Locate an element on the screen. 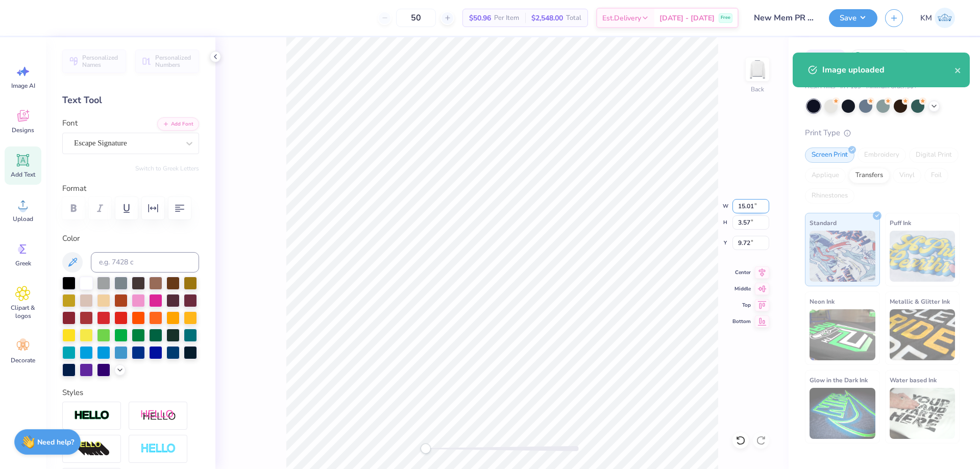  img: Water based Ink is located at coordinates (922, 413).